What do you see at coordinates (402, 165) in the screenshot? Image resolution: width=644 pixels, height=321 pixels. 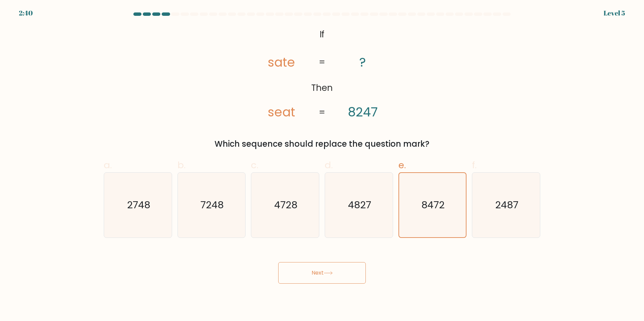 I see `span: e.` at bounding box center [402, 165].